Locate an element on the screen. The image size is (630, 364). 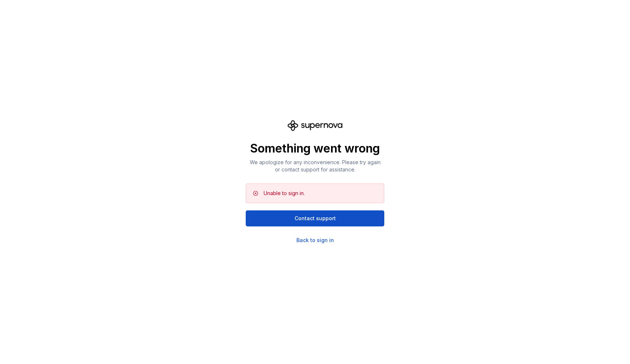
a: Back to sign in is located at coordinates (315, 240).